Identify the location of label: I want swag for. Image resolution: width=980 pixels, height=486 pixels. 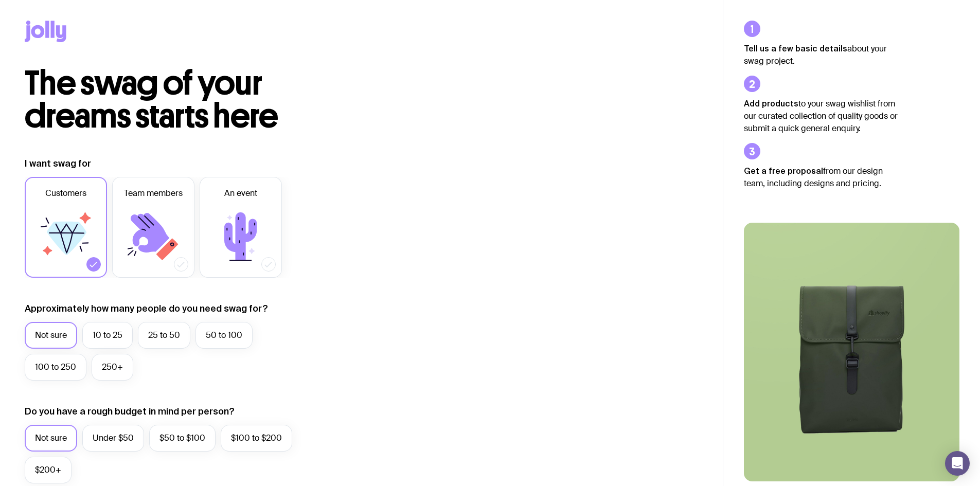
(58, 164).